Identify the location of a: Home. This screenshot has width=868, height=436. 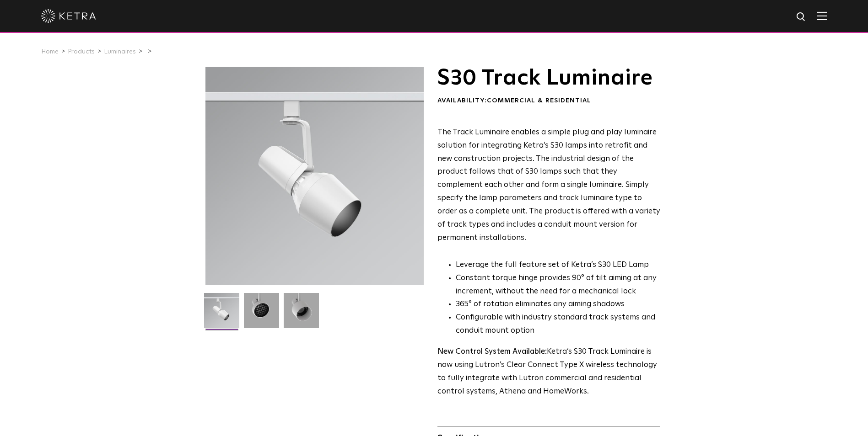
(50, 52).